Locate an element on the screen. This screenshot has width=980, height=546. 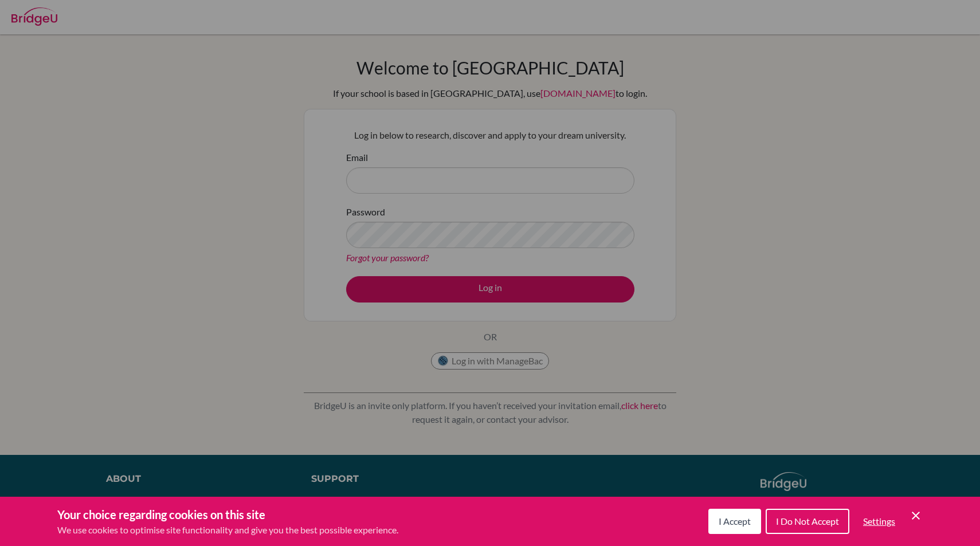
button: Save and close is located at coordinates (916, 515).